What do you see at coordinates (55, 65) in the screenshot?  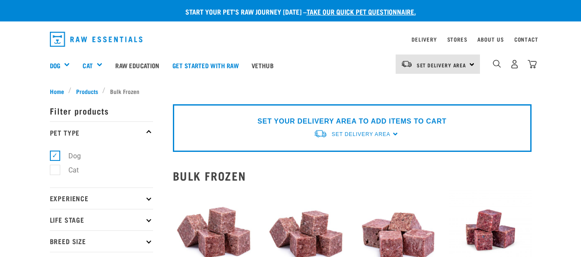 I see `a: Dog` at bounding box center [55, 65].